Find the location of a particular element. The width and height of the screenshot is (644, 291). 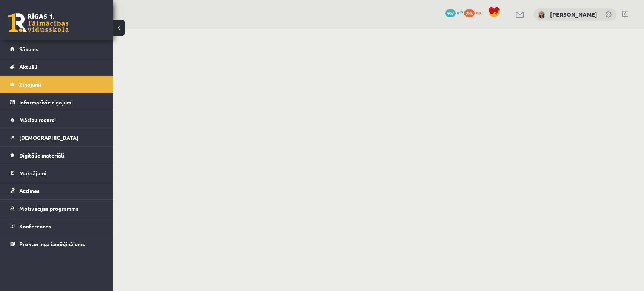

span: 286 is located at coordinates (469, 13).